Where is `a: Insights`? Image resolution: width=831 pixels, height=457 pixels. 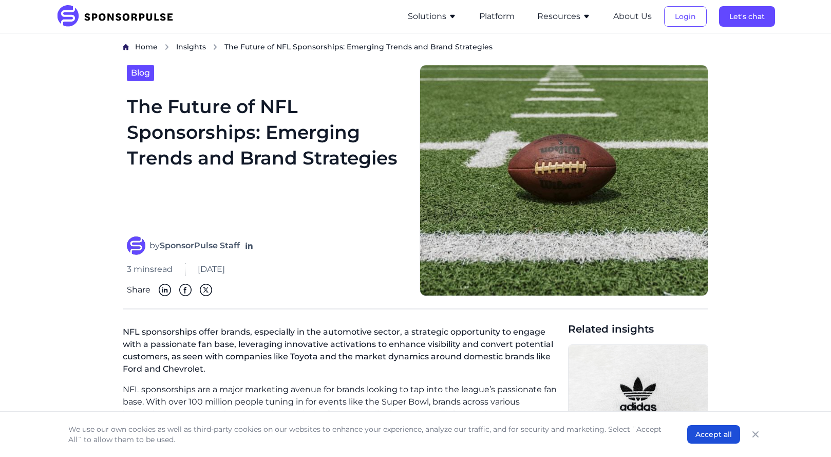
a: Insights is located at coordinates (191, 47).